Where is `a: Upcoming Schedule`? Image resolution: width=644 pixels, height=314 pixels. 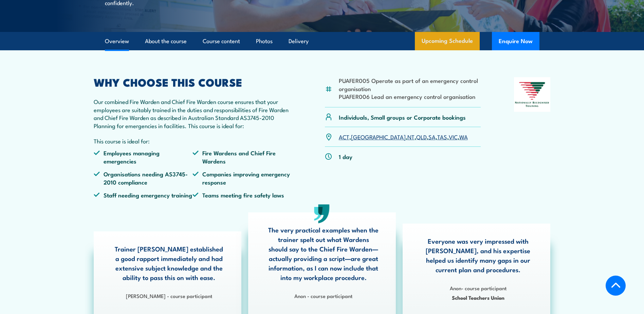
a: Upcoming Schedule is located at coordinates (447, 41).